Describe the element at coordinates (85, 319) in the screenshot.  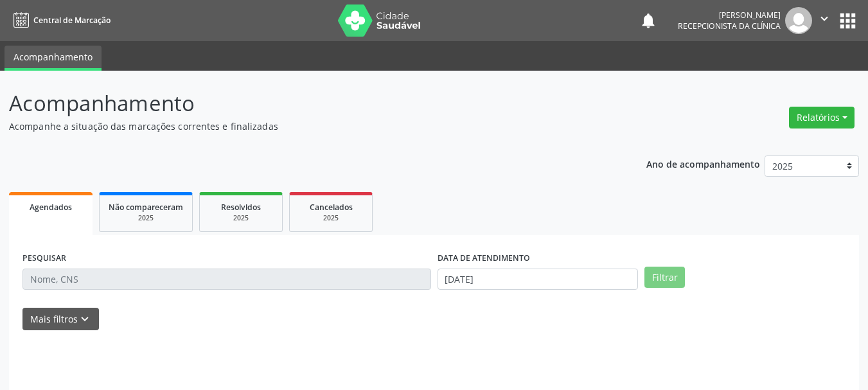
I see `i: keyboard_arrow_down` at that location.